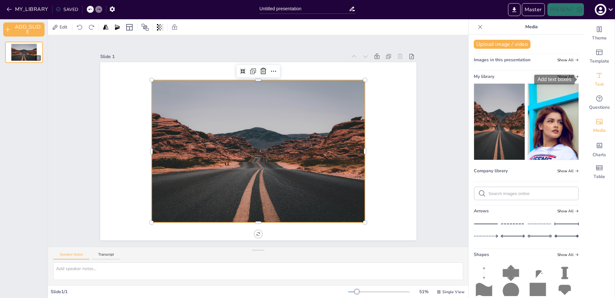 This screenshot has height=298, width=615. What do you see at coordinates (599, 177) in the screenshot?
I see `span: Table` at bounding box center [599, 177].